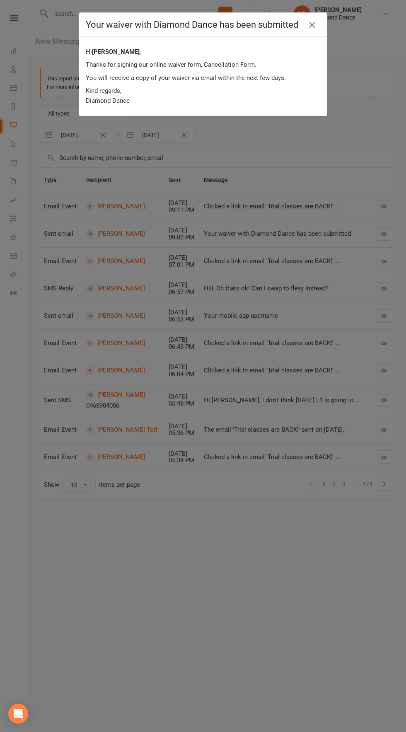 The width and height of the screenshot is (406, 732). What do you see at coordinates (18, 714) in the screenshot?
I see `div: Open Intercom Messenger` at bounding box center [18, 714].